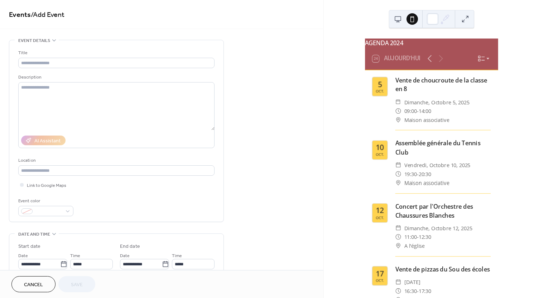 Image resolution: width=539 pixels, height=298 pixels. What do you see at coordinates (380, 84) in the screenshot?
I see `div: 5` at bounding box center [380, 84].